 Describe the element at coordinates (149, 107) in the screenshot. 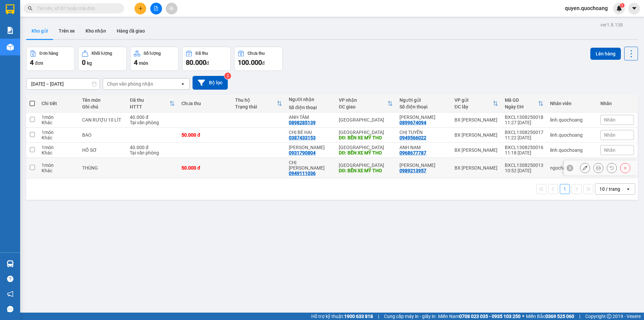

I see `div: HTTT` at that location.